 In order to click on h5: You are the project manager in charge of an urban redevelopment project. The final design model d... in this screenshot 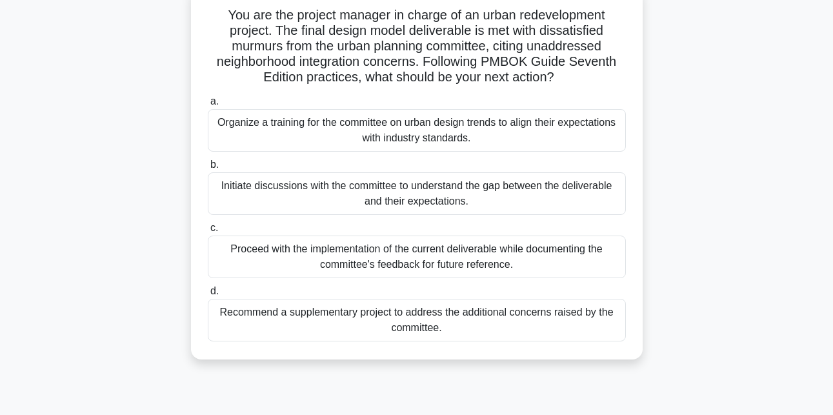, I will do `click(417, 46)`.